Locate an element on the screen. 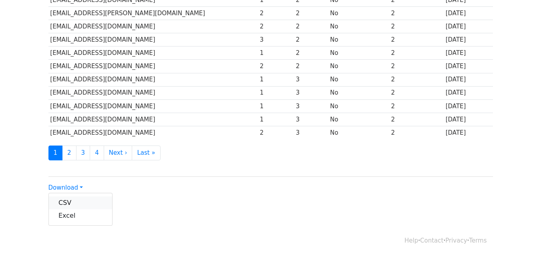 Image resolution: width=541 pixels, height=257 pixels. a: Download is located at coordinates (66, 188).